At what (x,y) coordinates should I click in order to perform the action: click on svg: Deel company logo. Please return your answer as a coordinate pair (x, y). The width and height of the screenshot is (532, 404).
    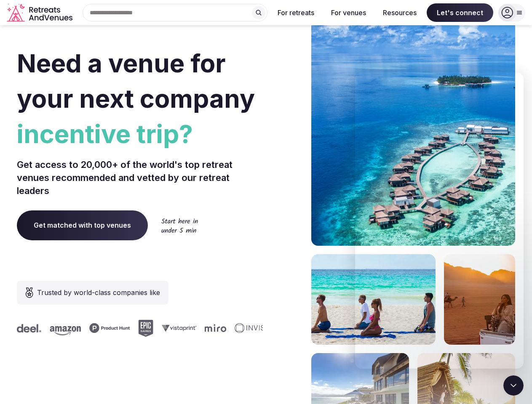
    Looking at the image, I should click on (29, 328).